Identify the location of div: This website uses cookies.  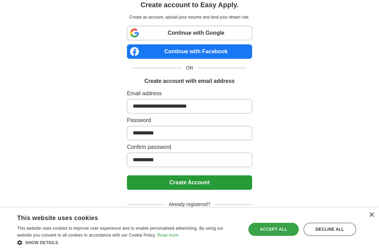
(119, 217).